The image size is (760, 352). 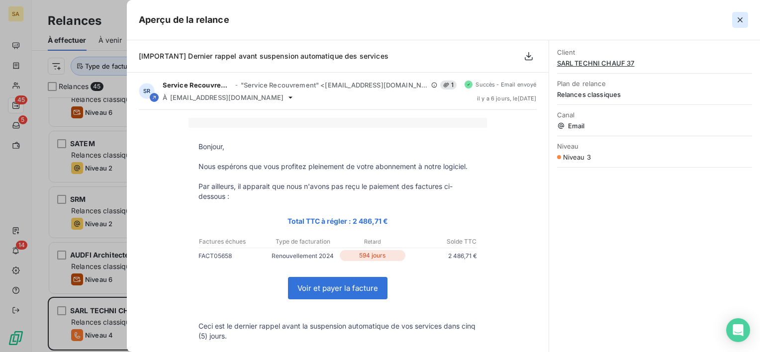 I want to click on p: Retard, so click(x=373, y=242).